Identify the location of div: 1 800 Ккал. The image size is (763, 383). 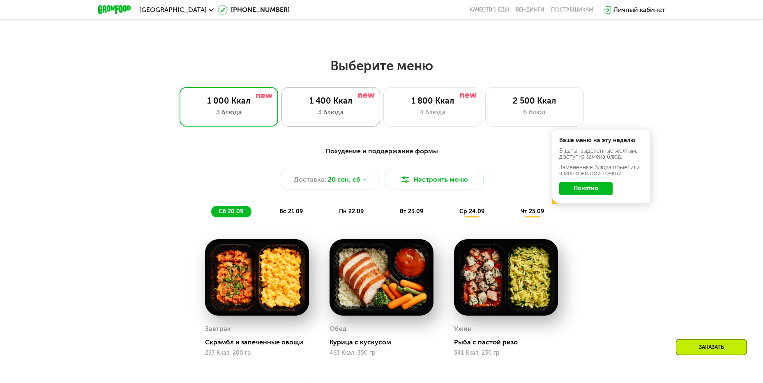
(433, 101).